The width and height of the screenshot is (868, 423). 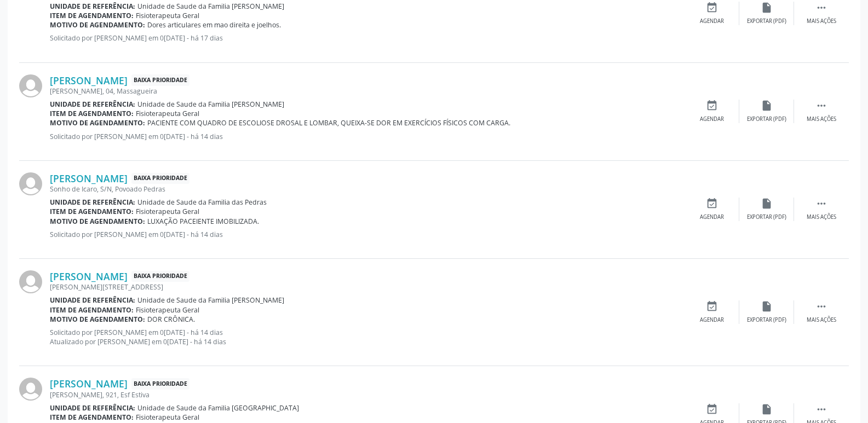 I want to click on span: LUXAÇÃO PACEIENTE IMOBILIZADA., so click(x=203, y=221).